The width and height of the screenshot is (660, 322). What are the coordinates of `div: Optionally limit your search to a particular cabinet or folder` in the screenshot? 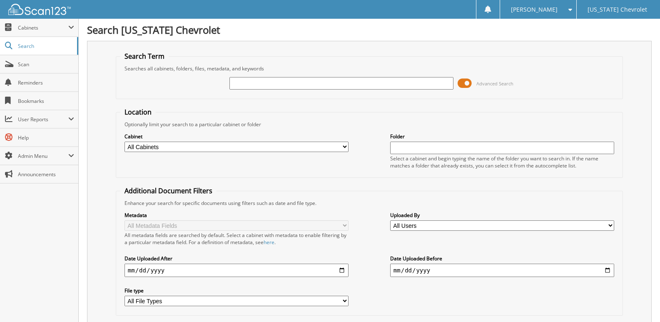 It's located at (369, 124).